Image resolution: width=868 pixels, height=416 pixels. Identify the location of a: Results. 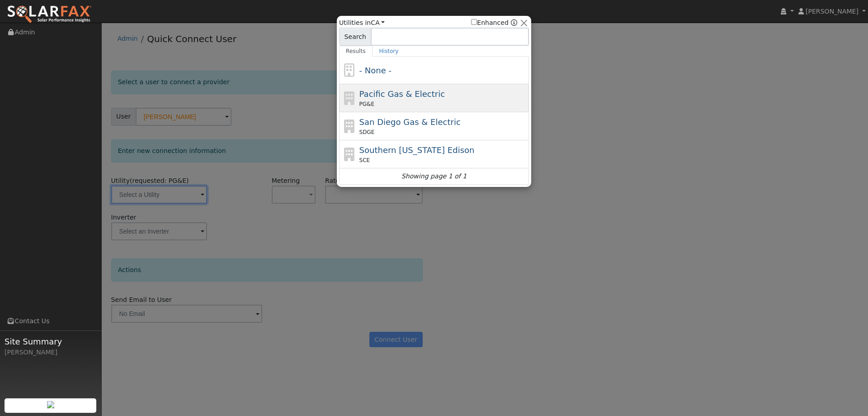
(356, 51).